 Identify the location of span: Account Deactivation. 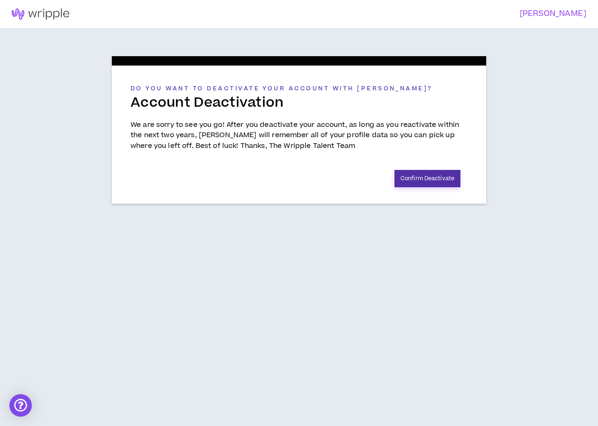
(207, 103).